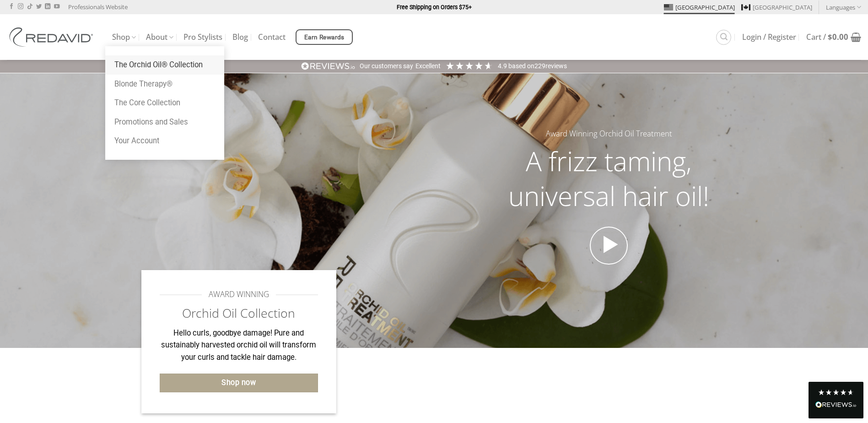 Image resolution: width=868 pixels, height=423 pixels. I want to click on a: Blog, so click(240, 37).